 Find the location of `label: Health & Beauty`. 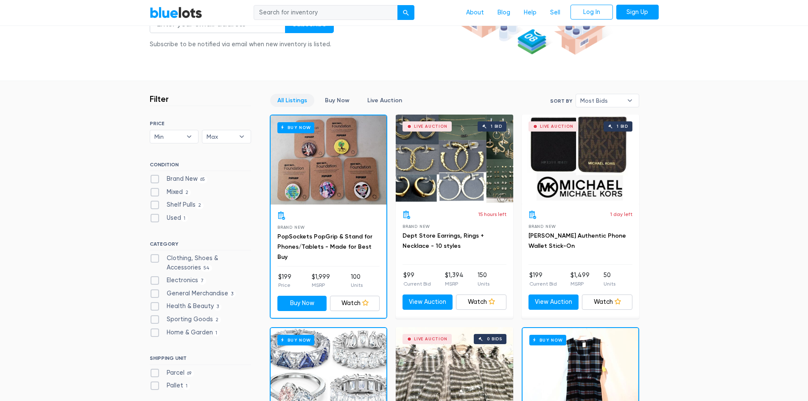

label: Health & Beauty is located at coordinates (186, 306).